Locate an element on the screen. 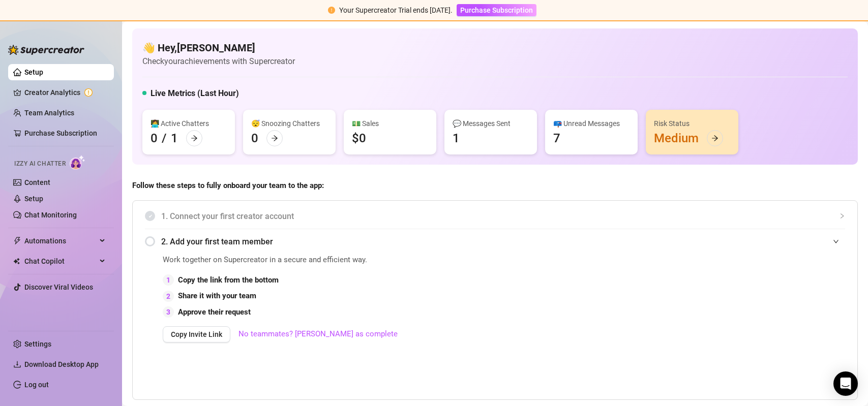 The height and width of the screenshot is (406, 868). div: 😴 Snoozing Chatters is located at coordinates (289, 123).